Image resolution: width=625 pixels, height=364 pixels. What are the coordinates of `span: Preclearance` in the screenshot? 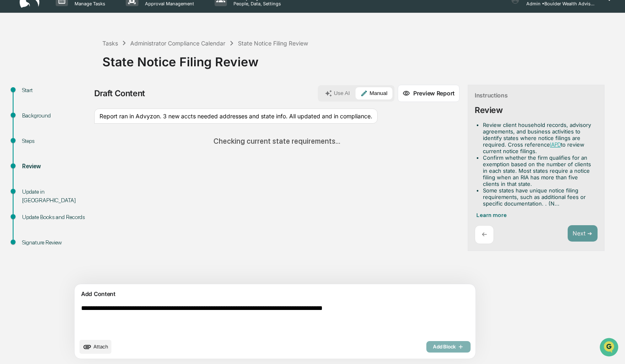 It's located at (35, 107).